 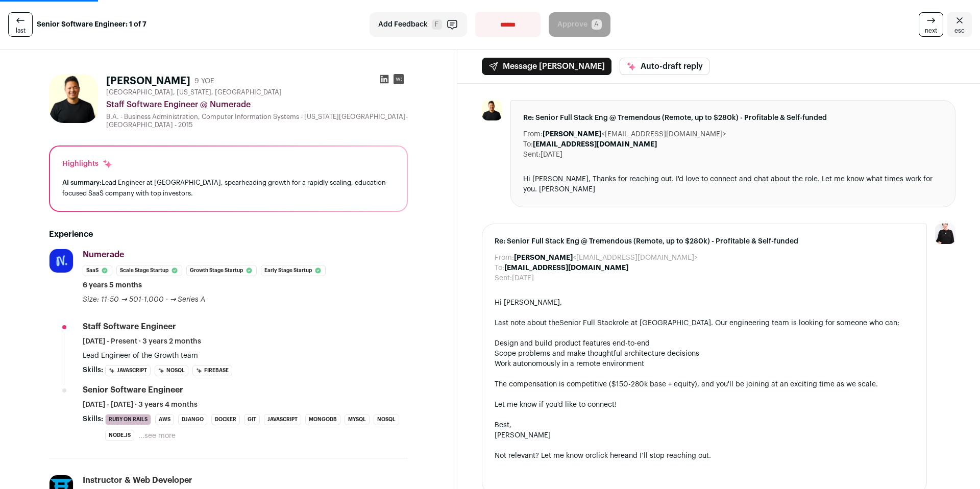 What do you see at coordinates (931, 24) in the screenshot?
I see `a: next` at bounding box center [931, 24].